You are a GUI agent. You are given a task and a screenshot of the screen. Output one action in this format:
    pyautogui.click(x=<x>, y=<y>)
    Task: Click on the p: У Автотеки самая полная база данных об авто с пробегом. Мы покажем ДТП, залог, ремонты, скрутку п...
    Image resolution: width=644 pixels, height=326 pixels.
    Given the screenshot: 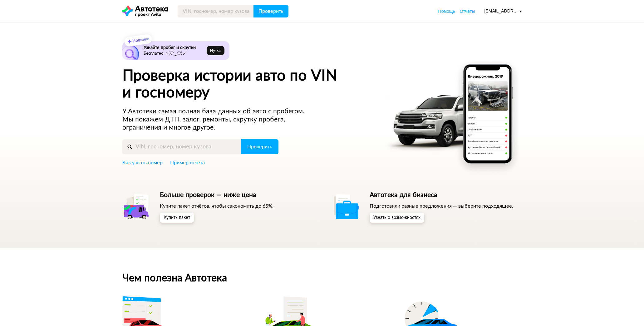 What is the action you would take?
    pyautogui.click(x=219, y=120)
    